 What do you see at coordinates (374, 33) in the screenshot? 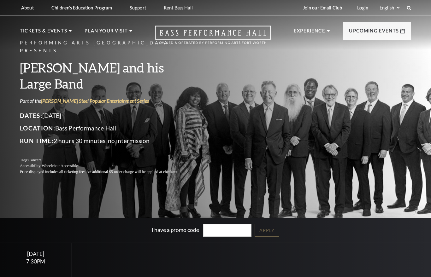
I see `p: Upcoming Events` at bounding box center [374, 33].